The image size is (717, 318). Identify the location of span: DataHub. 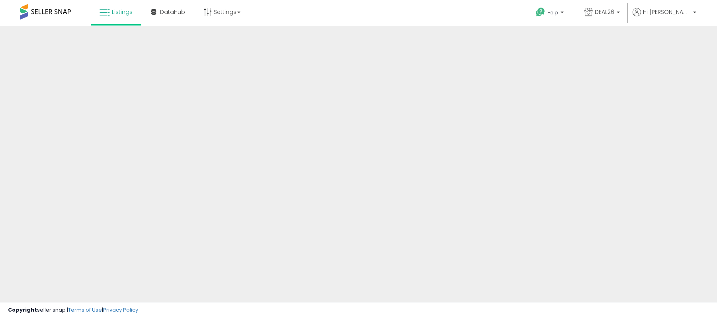
(172, 12).